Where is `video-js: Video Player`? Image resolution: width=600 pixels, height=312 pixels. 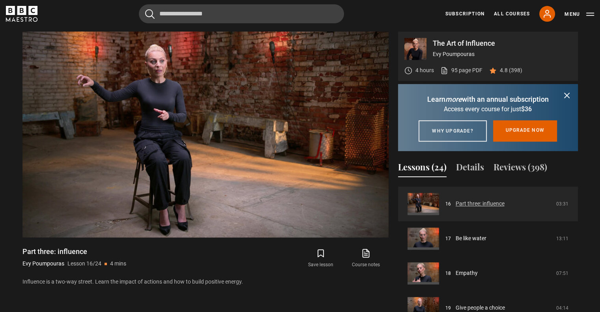
video-js: Video Player is located at coordinates (205, 134).